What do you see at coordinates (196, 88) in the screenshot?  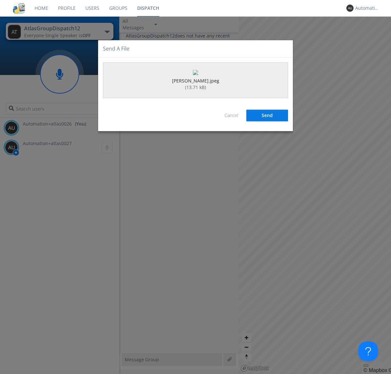 I see `div: ( 13.71 kB )` at bounding box center [196, 88].